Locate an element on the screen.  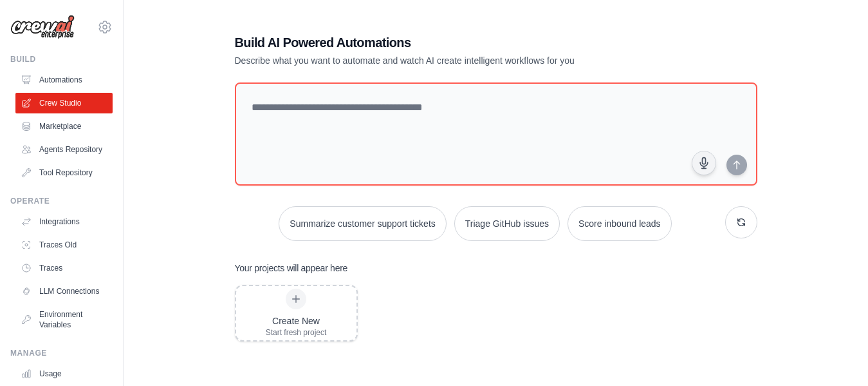
div: Manage is located at coordinates (61, 353).